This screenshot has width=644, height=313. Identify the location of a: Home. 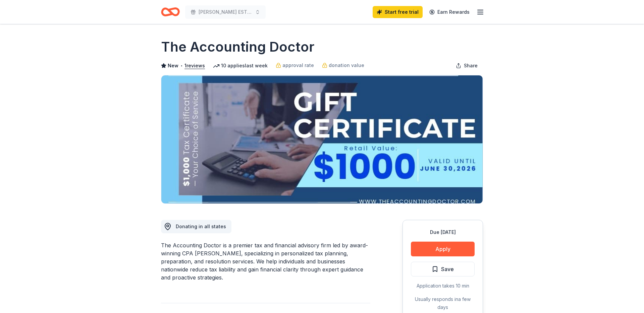
(171, 12).